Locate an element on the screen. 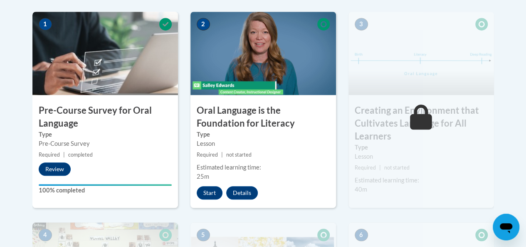 Image resolution: width=526 pixels, height=247 pixels. label: 100% completed is located at coordinates (105, 190).